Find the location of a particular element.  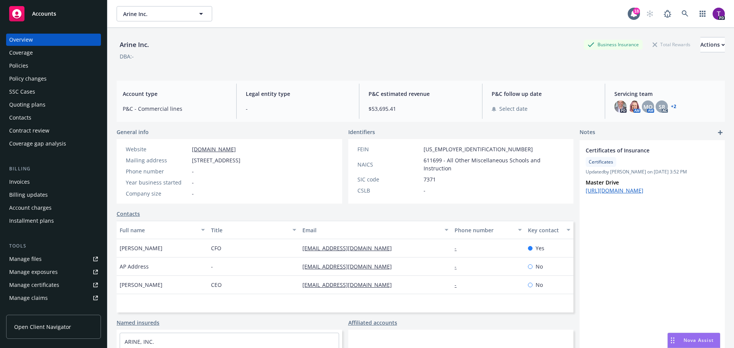

span: Open Client Navigator is located at coordinates (42, 327).